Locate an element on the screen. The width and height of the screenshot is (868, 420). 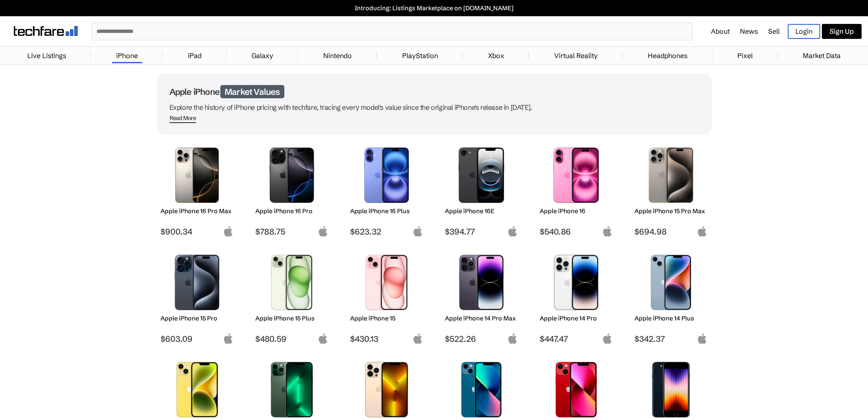
span: $342.37 is located at coordinates (670, 339).